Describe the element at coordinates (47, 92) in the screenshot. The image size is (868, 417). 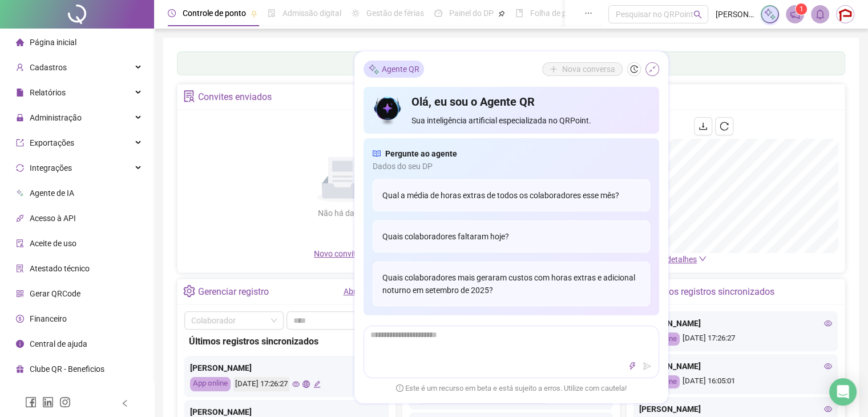
I see `span: Relatórios` at that location.